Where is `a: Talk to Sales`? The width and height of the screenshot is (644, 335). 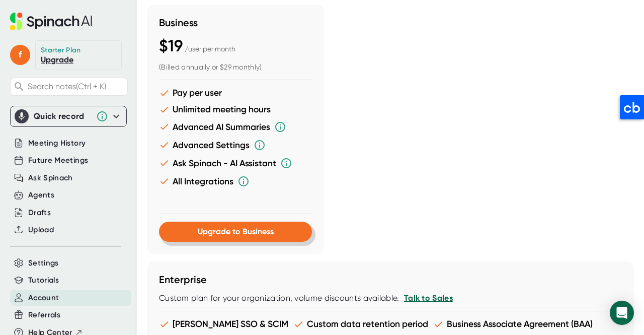
a: Talk to Sales is located at coordinates (428, 298).